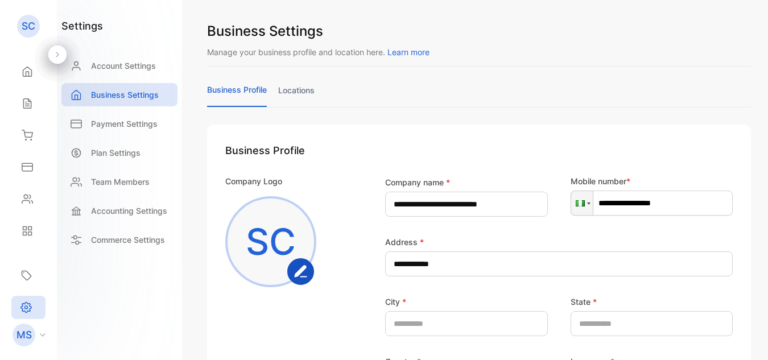 This screenshot has height=360, width=768. I want to click on a: business profile, so click(237, 95).